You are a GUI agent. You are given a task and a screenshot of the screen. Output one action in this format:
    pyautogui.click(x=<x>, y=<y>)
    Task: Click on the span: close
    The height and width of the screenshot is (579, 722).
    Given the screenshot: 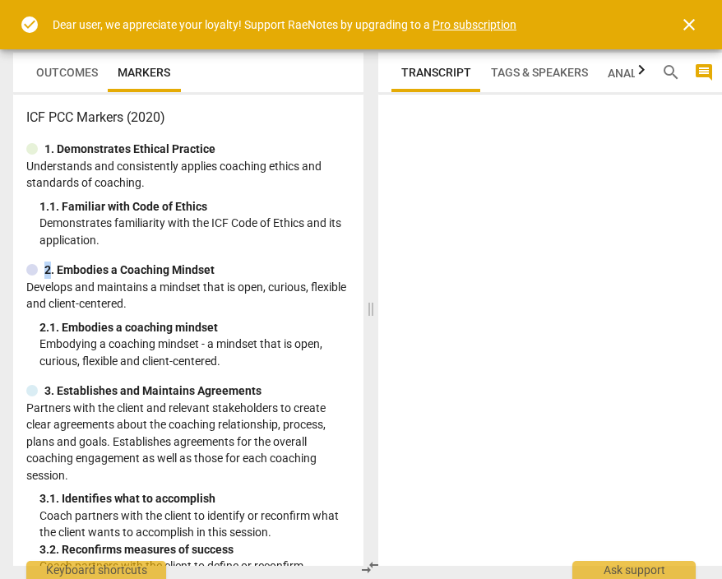 What is the action you would take?
    pyautogui.click(x=689, y=25)
    